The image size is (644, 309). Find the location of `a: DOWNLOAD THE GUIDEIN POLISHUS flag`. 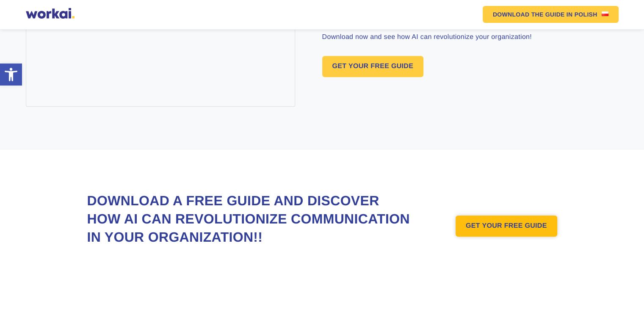

a: DOWNLOAD THE GUIDEIN POLISHUS flag is located at coordinates (551, 14).